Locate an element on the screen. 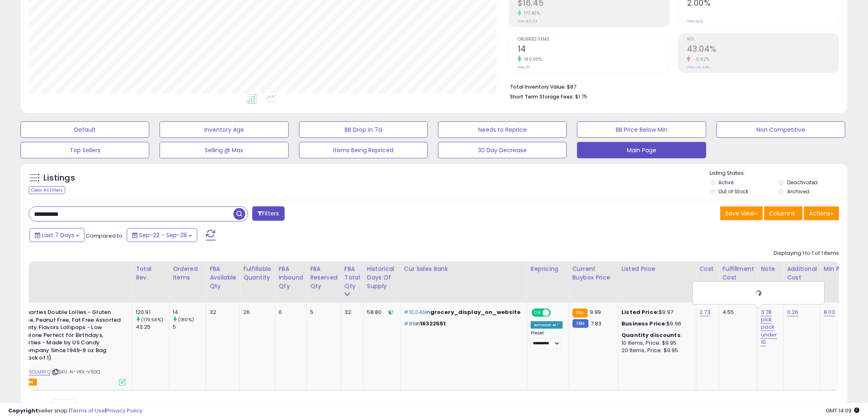  div: seller snap | | is located at coordinates (75, 411).